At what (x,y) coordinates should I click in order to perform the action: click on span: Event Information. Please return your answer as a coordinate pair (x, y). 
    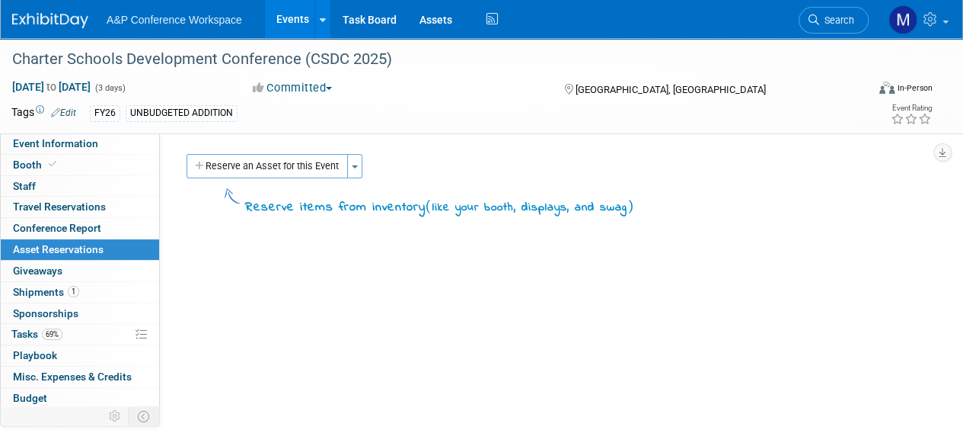
    Looking at the image, I should click on (56, 143).